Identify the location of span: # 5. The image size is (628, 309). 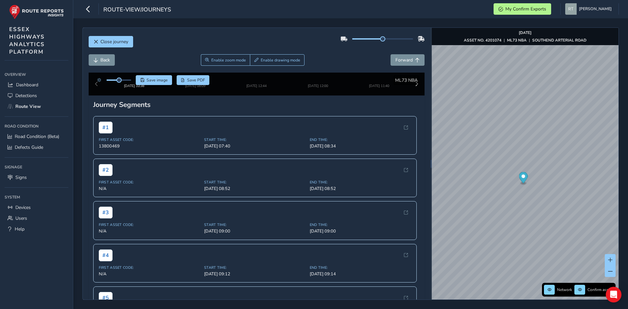
(106, 303).